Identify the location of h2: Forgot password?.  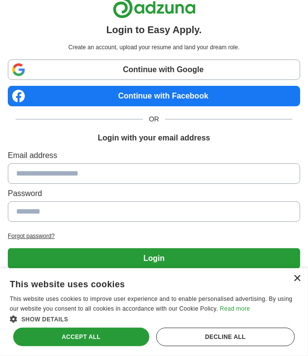
(154, 236).